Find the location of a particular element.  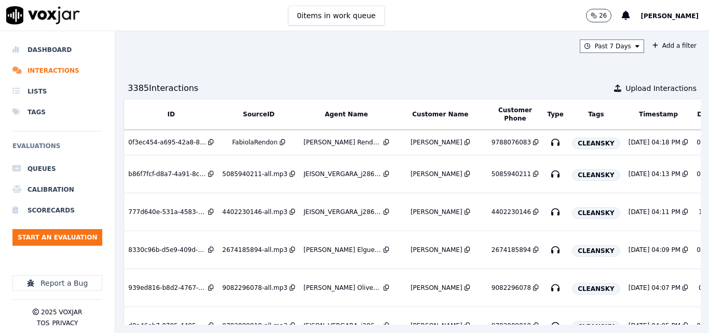

div: 4402230146 is located at coordinates (511, 212).